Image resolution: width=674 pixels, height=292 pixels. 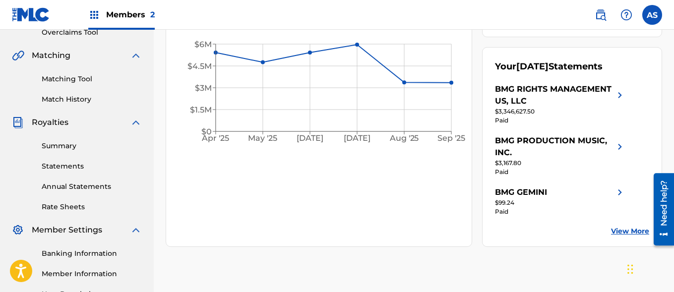 What do you see at coordinates (600, 15) in the screenshot?
I see `a: Public Search` at bounding box center [600, 15].